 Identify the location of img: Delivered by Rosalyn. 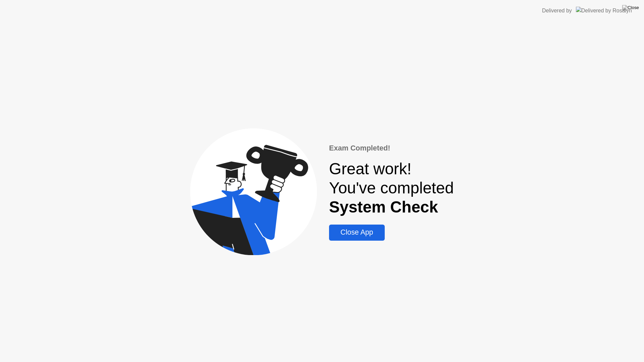
(604, 10).